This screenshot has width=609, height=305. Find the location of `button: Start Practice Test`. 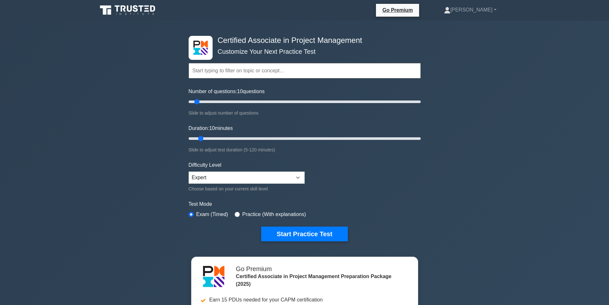

button: Start Practice Test is located at coordinates (304, 234).